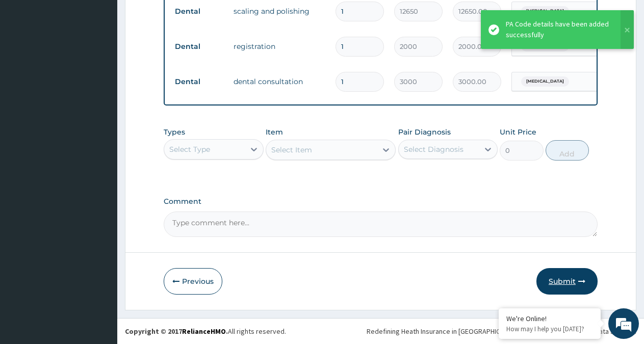 The image size is (644, 344). I want to click on footer: All rights reserved., so click(380, 331).